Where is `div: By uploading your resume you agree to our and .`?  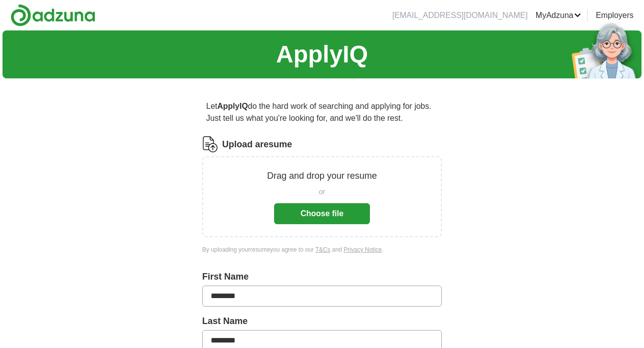 div: By uploading your resume you agree to our and . is located at coordinates (322, 250).